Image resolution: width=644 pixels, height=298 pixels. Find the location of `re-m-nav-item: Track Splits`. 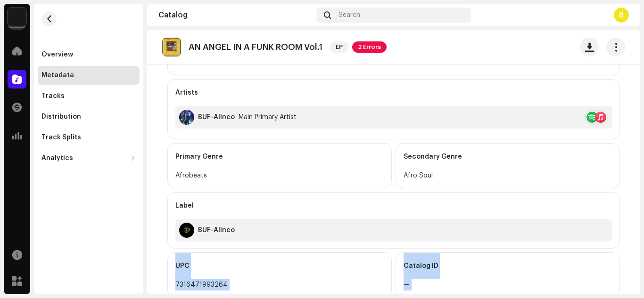

re-m-nav-item: Track Splits is located at coordinates (89, 137).